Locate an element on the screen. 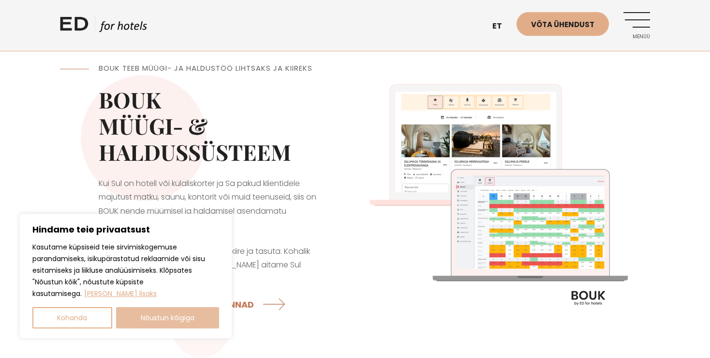  button: Nõustun kõigiga is located at coordinates (168, 317).